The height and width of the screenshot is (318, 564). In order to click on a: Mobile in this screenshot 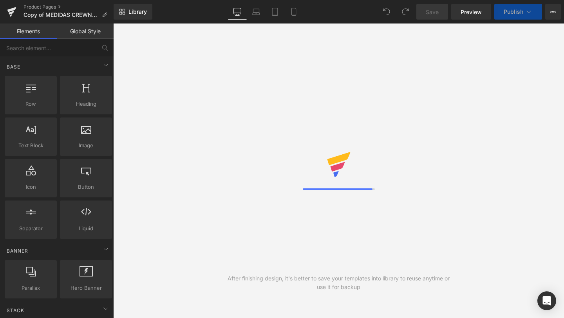, I will do `click(294, 12)`.